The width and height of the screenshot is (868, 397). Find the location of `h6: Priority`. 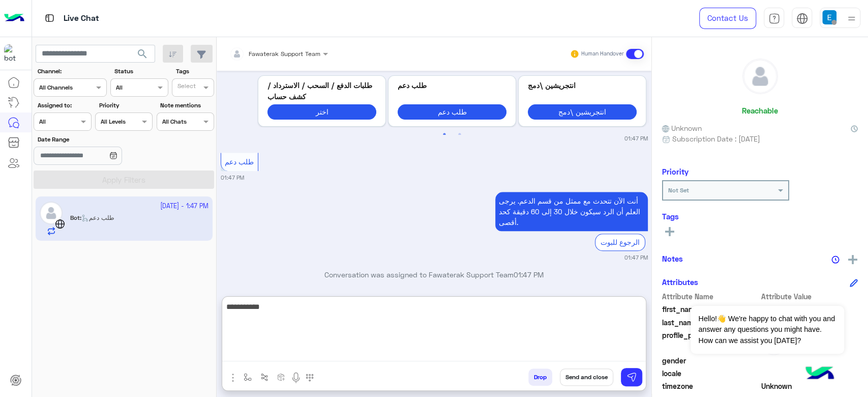

h6: Priority is located at coordinates (676, 172).